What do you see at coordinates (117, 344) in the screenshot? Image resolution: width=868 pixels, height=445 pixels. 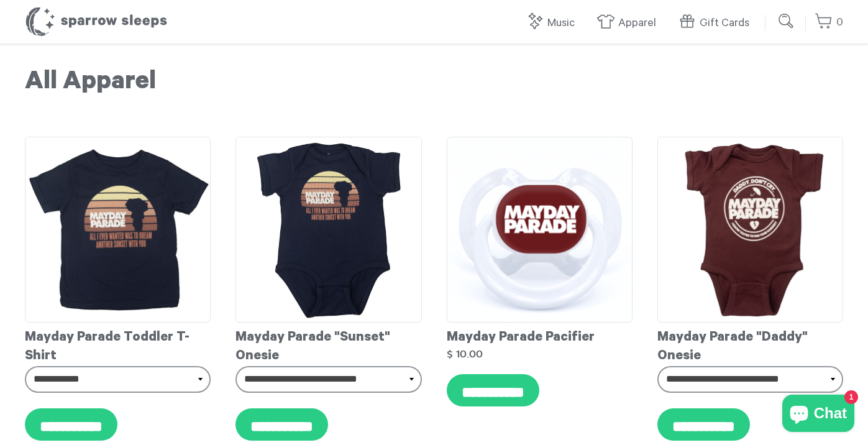 I see `div: Mayday Parade Toddler T-Shirt` at bounding box center [117, 344].